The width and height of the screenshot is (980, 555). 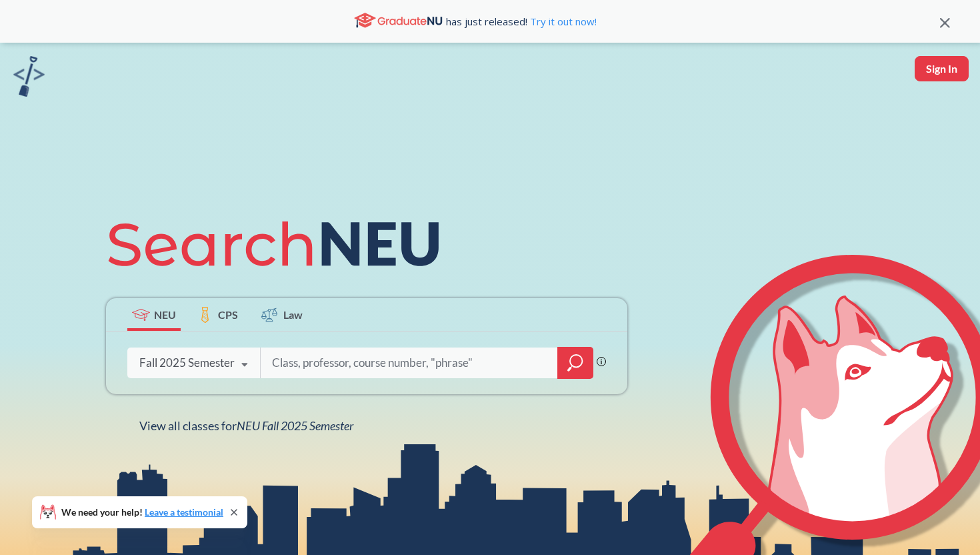 I want to click on span: Law, so click(x=293, y=314).